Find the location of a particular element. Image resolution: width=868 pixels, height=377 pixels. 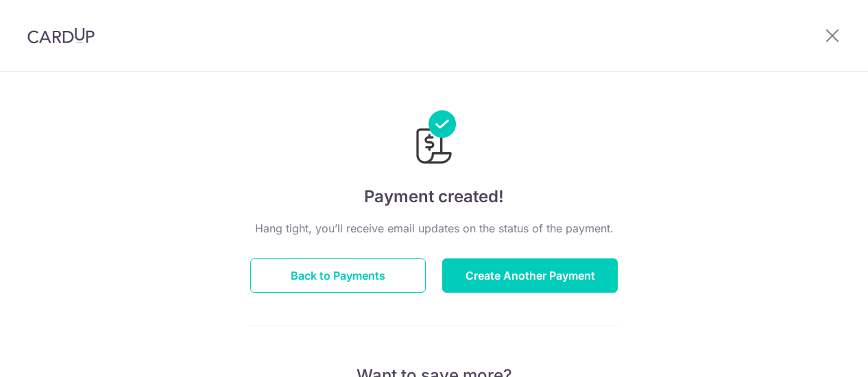

button: Back to Payments is located at coordinates (338, 276).